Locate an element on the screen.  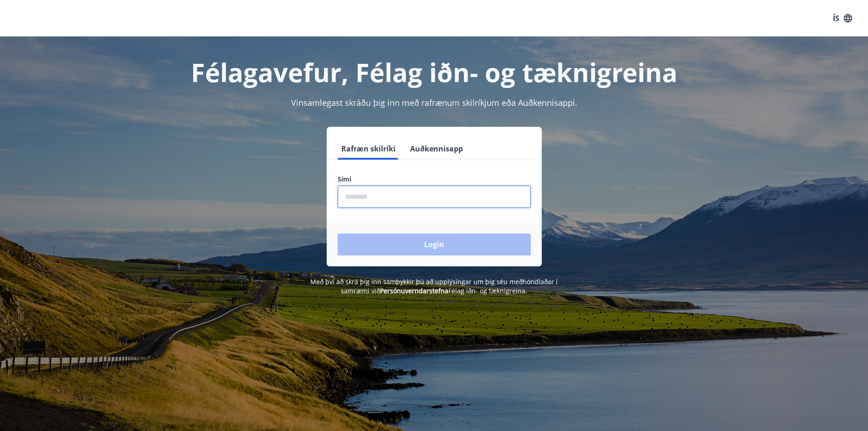
span: Vinsamlegast skráðu þig inn með rafrænum skilríkjum eða Auðkennisappi. is located at coordinates (434, 103).